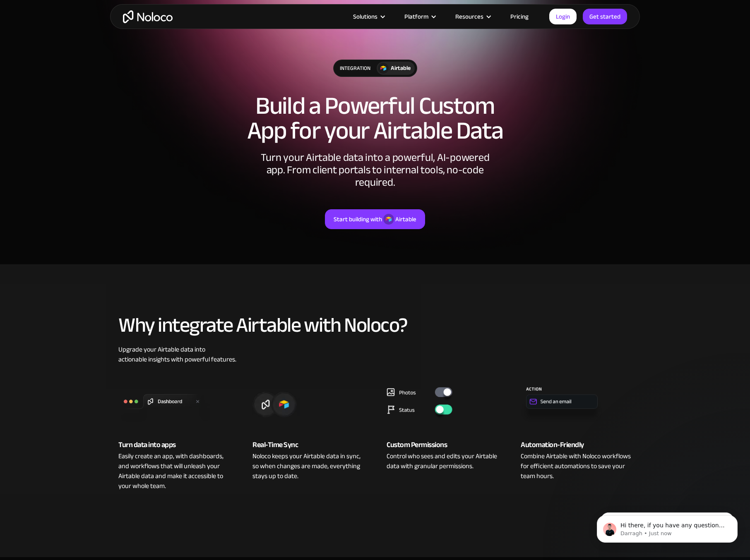 This screenshot has width=750, height=560. Describe the element at coordinates (576, 466) in the screenshot. I see `div: Combine Airtable with Noloco workflows for efficient automations to save your team hours.` at that location.